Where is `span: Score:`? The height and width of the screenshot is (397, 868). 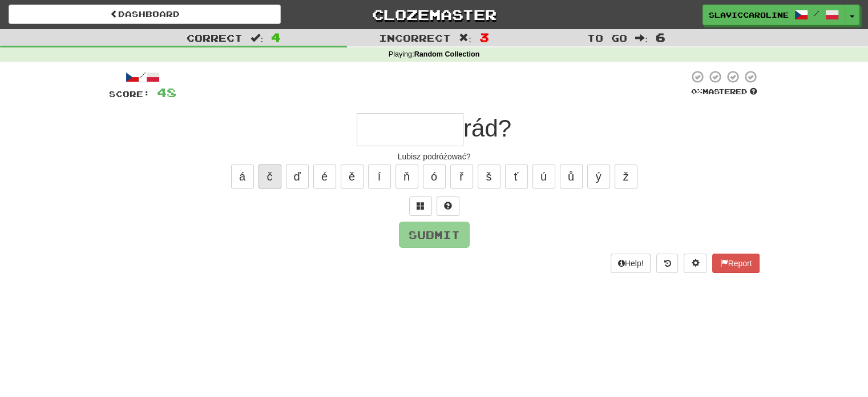 span: Score: is located at coordinates (130, 93).